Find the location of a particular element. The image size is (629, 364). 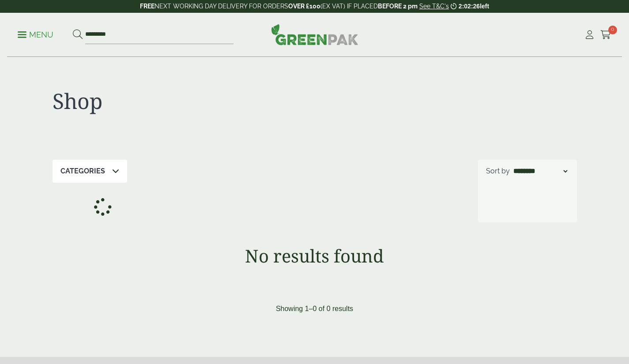

i: My Account is located at coordinates (589, 35).